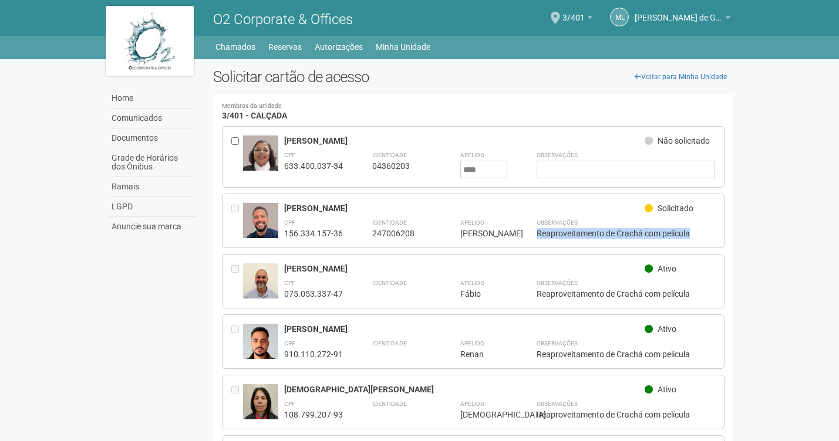  I want to click on a: Grade de Horários dos Ônibus, so click(152, 163).